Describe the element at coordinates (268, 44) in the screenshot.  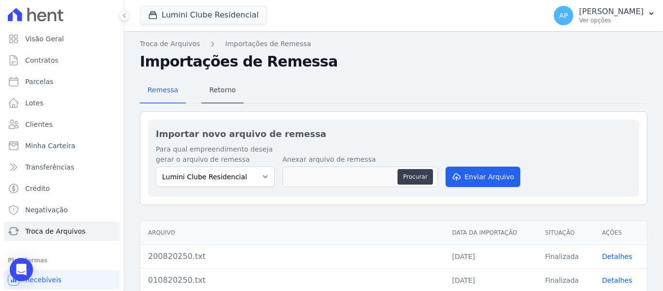
I see `a: Importações de Remessa` at that location.